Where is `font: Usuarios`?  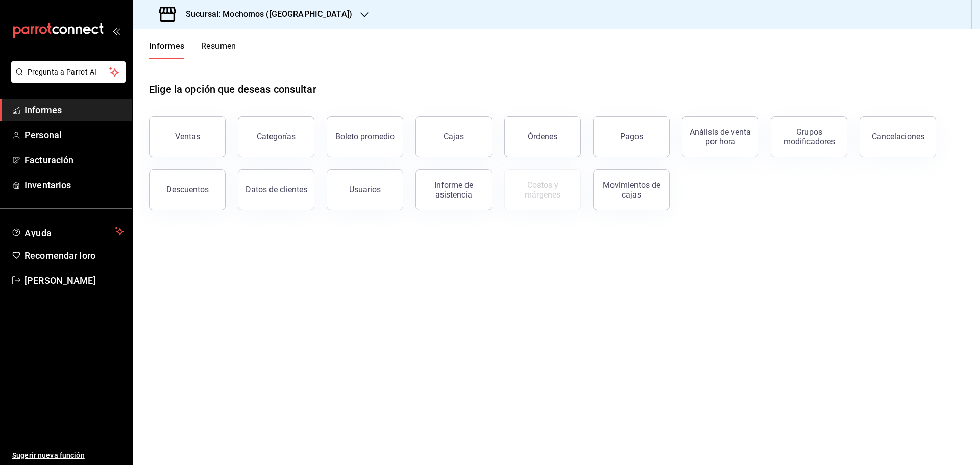 font: Usuarios is located at coordinates (365, 190).